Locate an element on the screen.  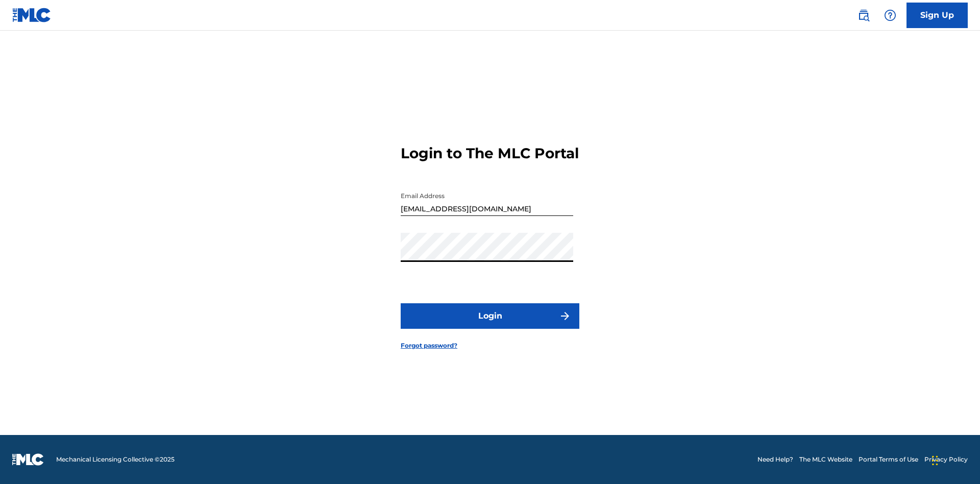
div: Help is located at coordinates (890, 15).